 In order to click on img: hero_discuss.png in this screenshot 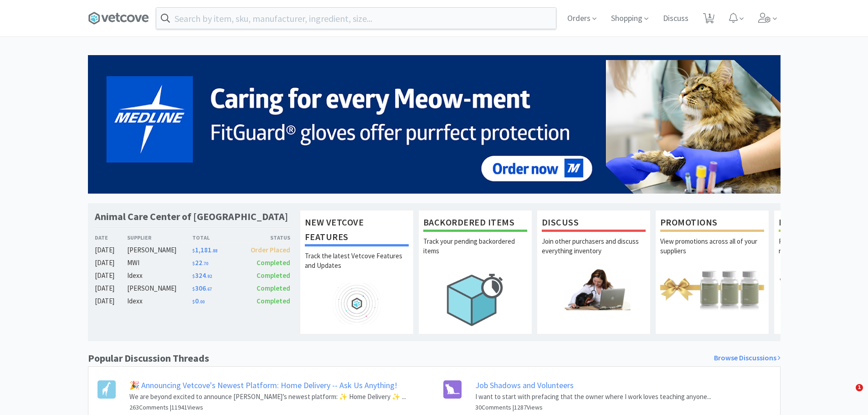, I will do `click(594, 289)`.